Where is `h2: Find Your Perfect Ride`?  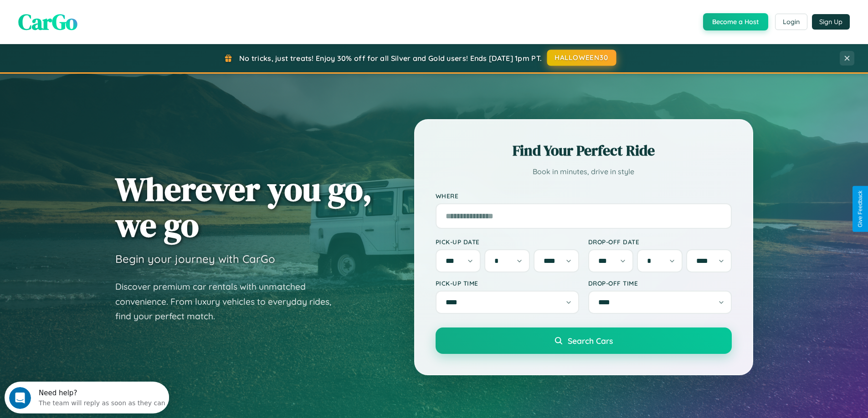 h2: Find Your Perfect Ride is located at coordinates (583, 150).